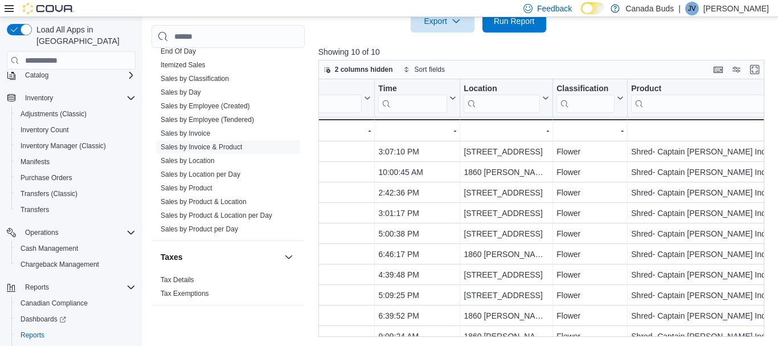 Image resolution: width=778 pixels, height=346 pixels. I want to click on button: Catalog, so click(36, 75).